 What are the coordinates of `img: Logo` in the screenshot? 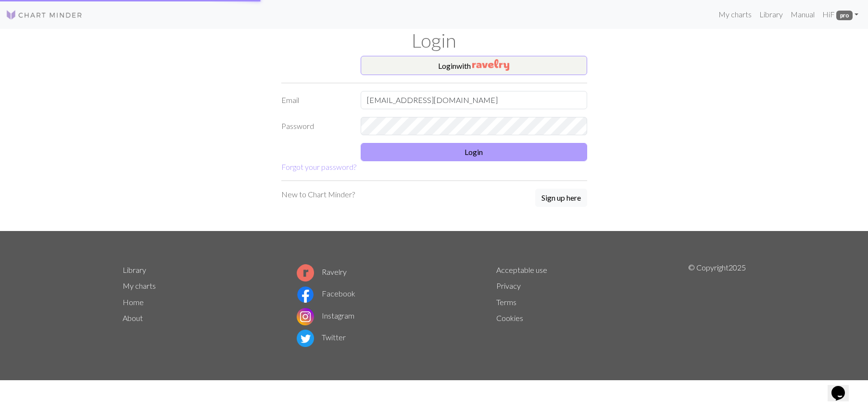 It's located at (45, 15).